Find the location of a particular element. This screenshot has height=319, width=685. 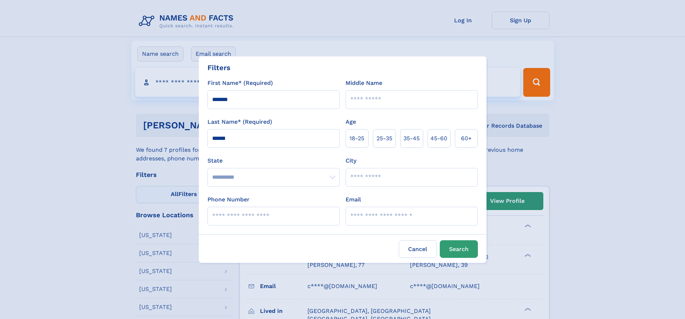

label: Phone Number is located at coordinates (228, 200).